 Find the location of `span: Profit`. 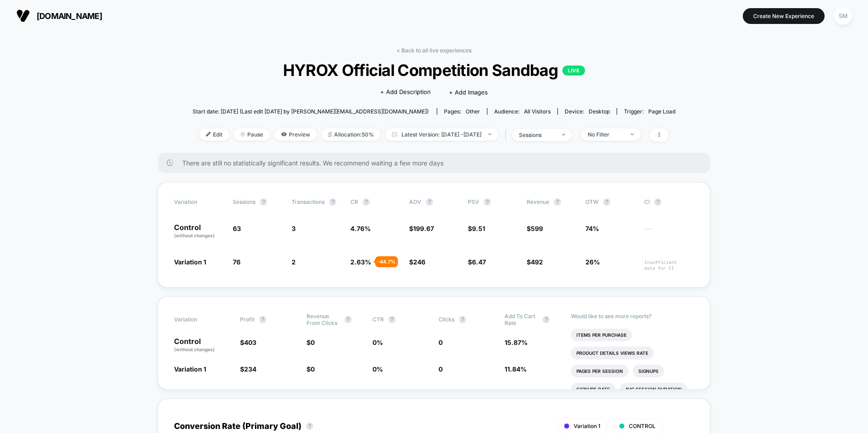

span: Profit is located at coordinates (247, 319).